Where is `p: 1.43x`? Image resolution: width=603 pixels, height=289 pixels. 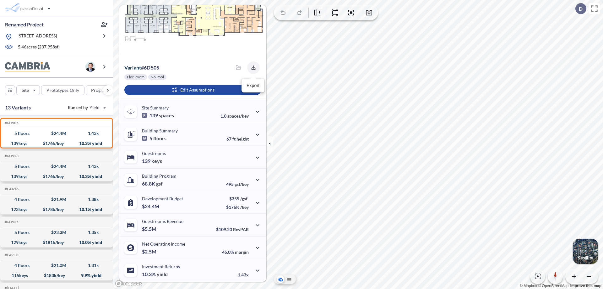 p: 1.43x is located at coordinates (243, 274).